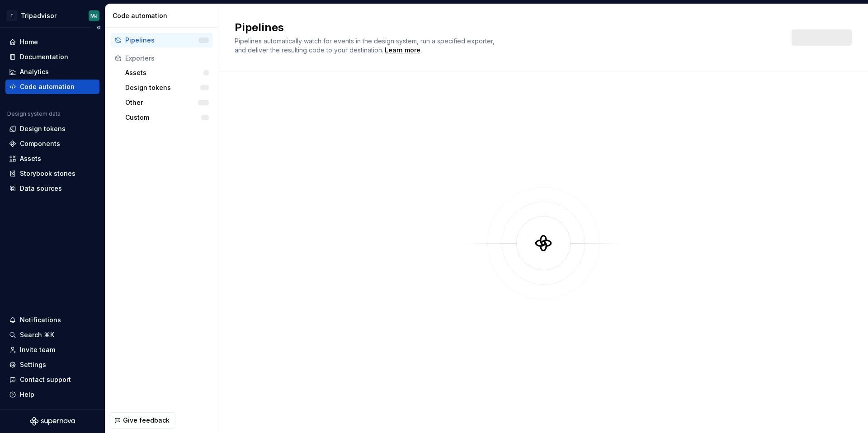 The height and width of the screenshot is (433, 868). What do you see at coordinates (45, 380) in the screenshot?
I see `div: Contact support` at bounding box center [45, 380].